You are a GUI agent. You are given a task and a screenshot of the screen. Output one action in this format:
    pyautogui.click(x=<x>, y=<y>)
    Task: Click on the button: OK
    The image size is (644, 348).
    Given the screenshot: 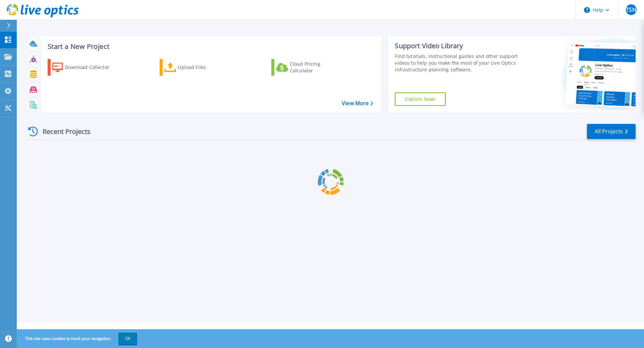 What is the action you would take?
    pyautogui.click(x=128, y=339)
    